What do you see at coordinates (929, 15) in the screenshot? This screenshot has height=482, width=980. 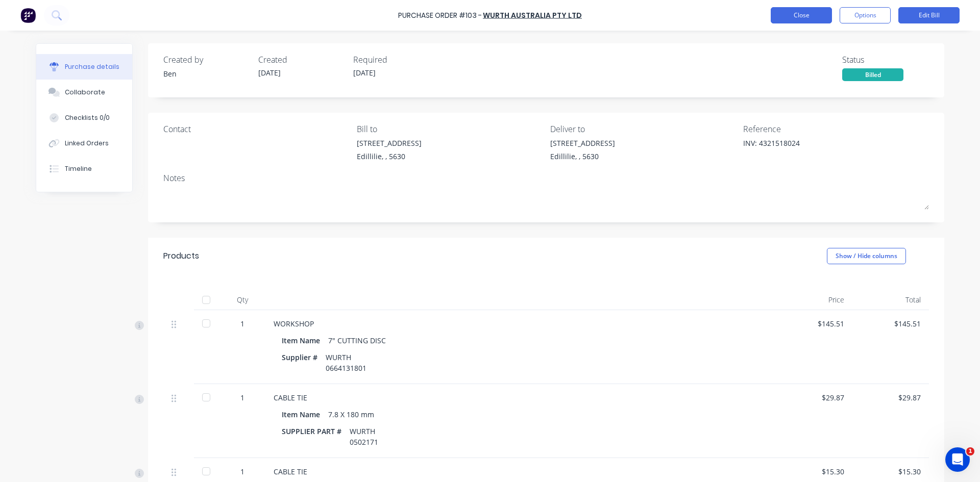 I see `button: Edit Bill` at bounding box center [929, 15].